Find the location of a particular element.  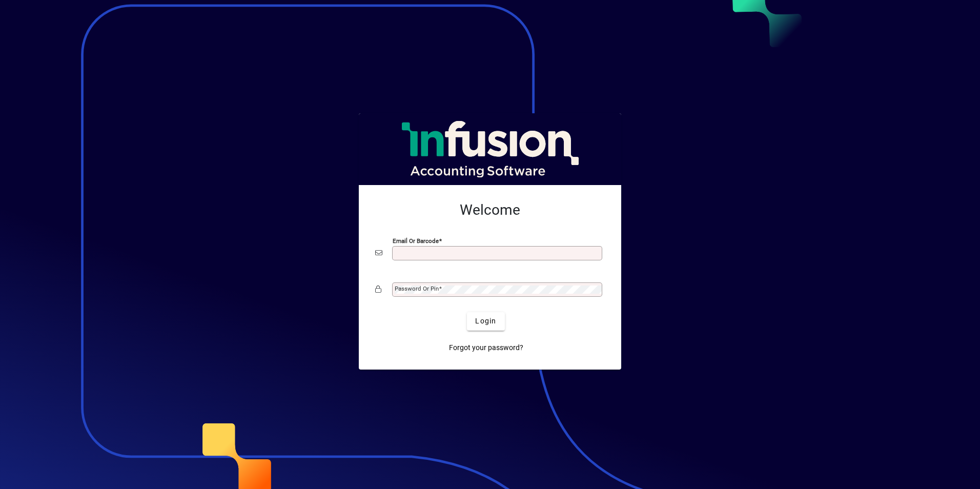

mat-label: Password or Pin is located at coordinates (417, 289).